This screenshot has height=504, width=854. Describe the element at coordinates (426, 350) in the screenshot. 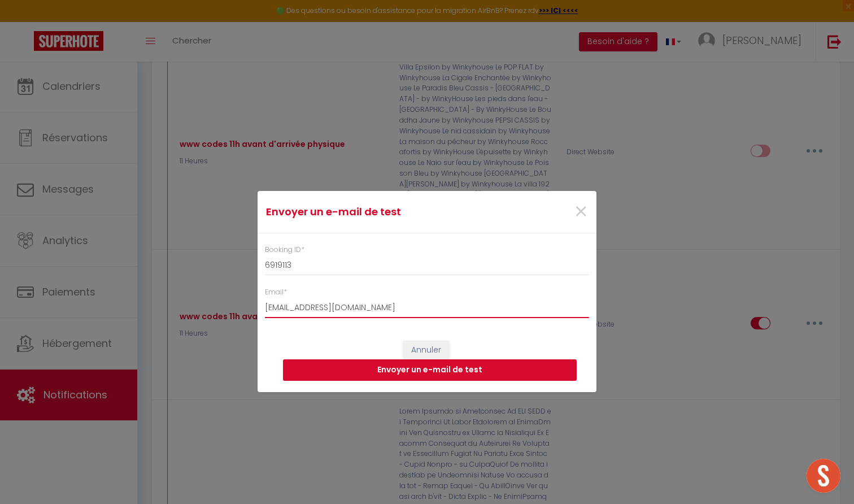

I see `button: Annuler` at that location.